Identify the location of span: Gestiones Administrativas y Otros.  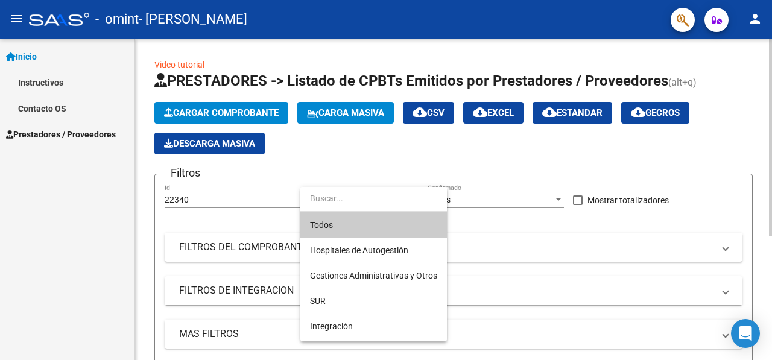
(373, 276).